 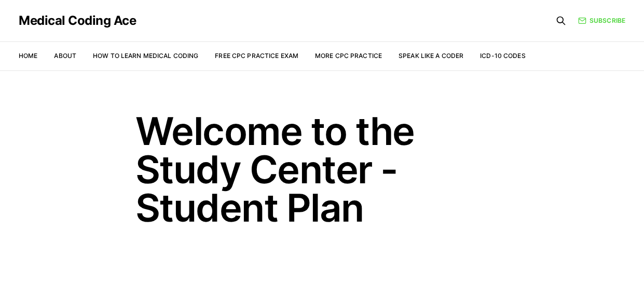 I want to click on a: About, so click(x=65, y=55).